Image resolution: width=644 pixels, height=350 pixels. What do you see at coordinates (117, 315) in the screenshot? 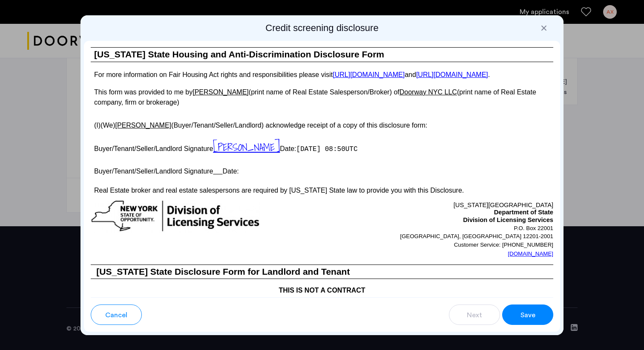
I see `span: Cancel` at bounding box center [117, 315].